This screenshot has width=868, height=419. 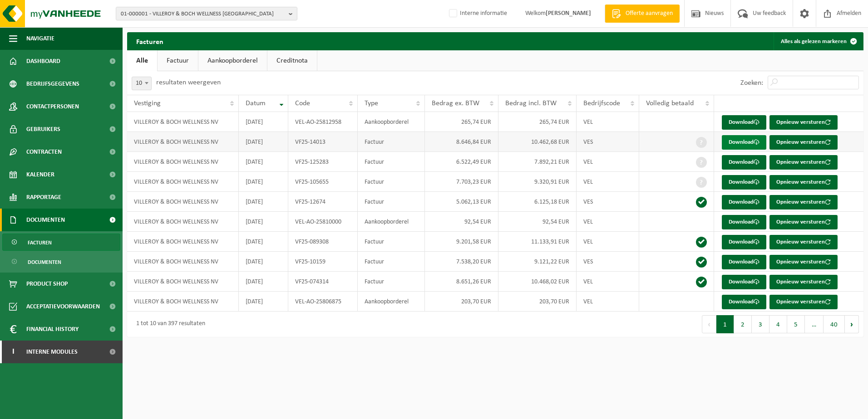 What do you see at coordinates (53, 106) in the screenshot?
I see `span: Contactpersonen` at bounding box center [53, 106].